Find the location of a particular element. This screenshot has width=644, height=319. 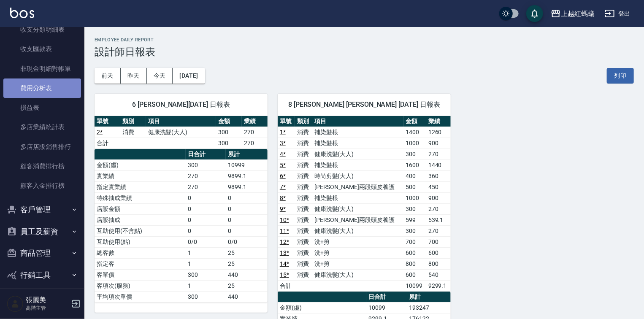

td: 450 is located at coordinates (438, 187).